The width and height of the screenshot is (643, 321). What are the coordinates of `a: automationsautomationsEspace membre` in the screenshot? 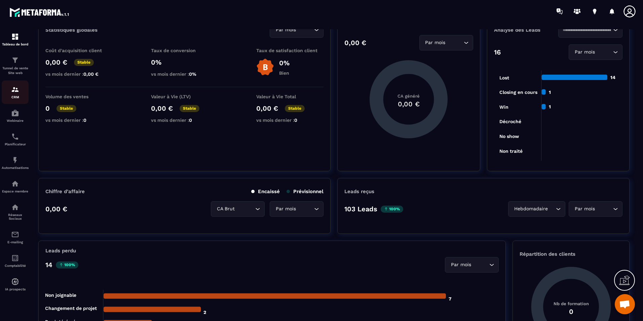 It's located at (15, 186).